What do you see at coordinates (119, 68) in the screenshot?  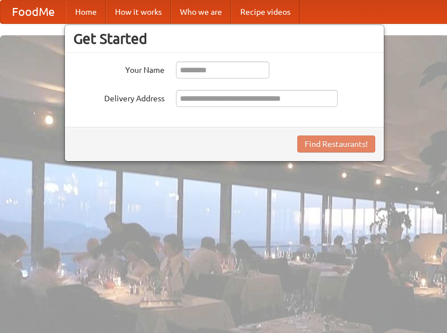 I see `label: Your Name` at bounding box center [119, 68].